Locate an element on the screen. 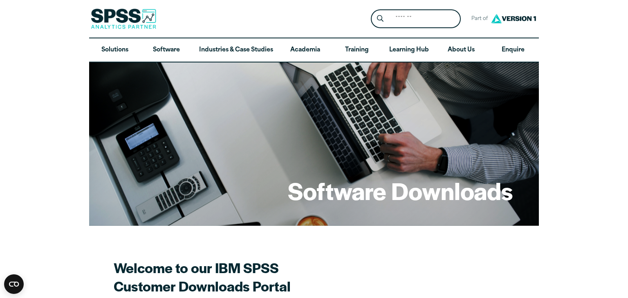 This screenshot has width=628, height=298. h1: Software Downloads is located at coordinates (400, 191).